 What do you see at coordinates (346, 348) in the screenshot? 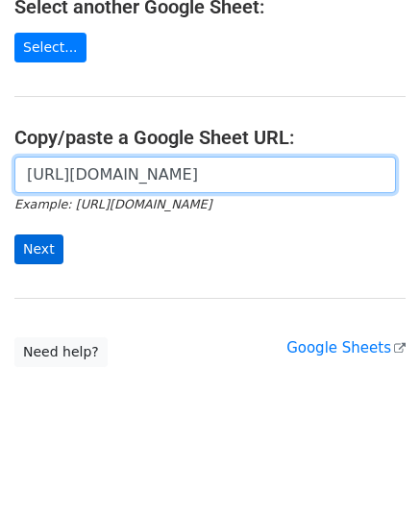
I see `a: Google Sheets` at bounding box center [346, 348].